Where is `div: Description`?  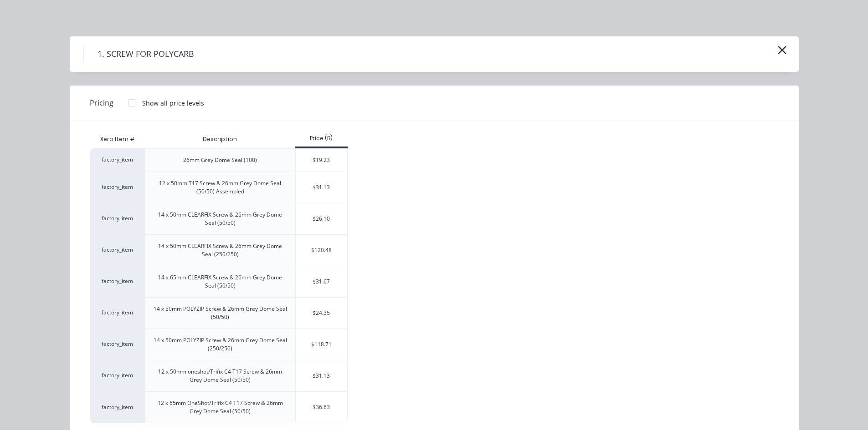 div: Description is located at coordinates (219, 139).